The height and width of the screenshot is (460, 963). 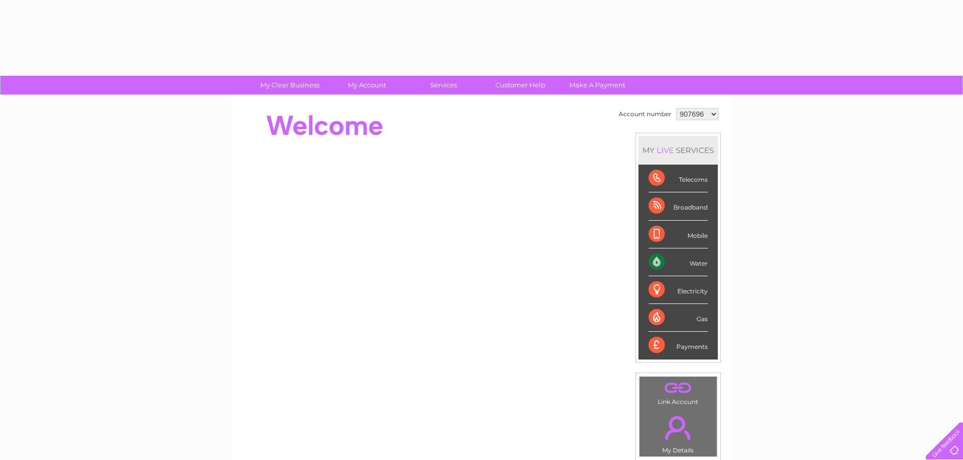 I want to click on a: My Account, so click(x=366, y=85).